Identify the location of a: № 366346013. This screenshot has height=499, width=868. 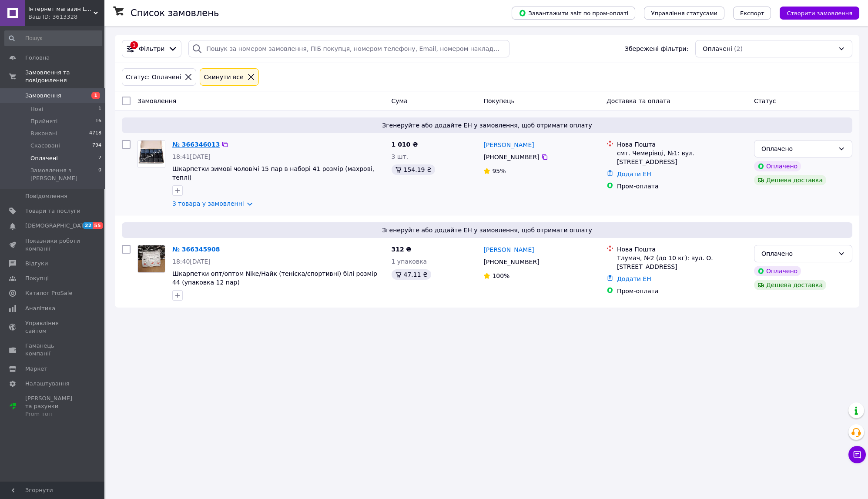
(196, 145).